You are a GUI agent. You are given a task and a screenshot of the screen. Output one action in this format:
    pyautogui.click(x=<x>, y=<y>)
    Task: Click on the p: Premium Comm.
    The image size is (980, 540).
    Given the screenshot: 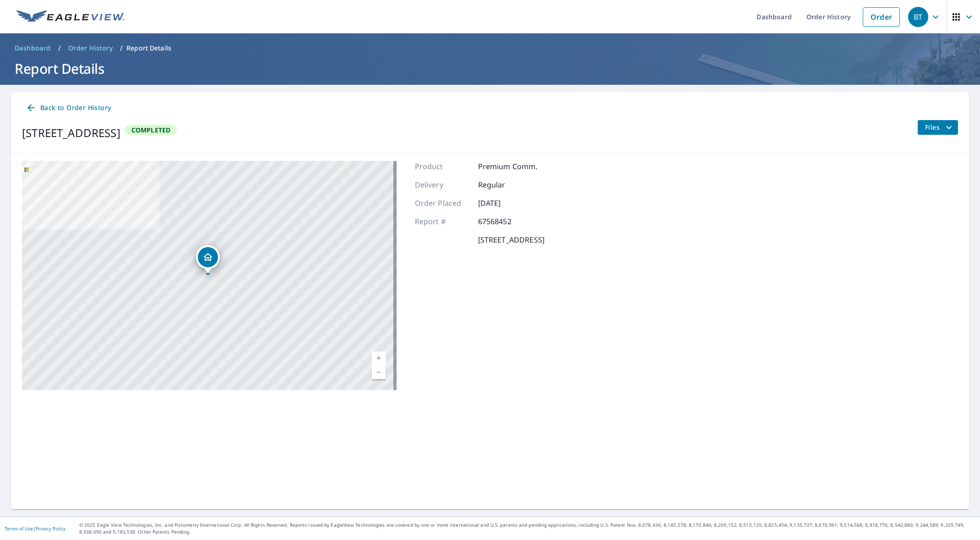 What is the action you would take?
    pyautogui.click(x=508, y=167)
    